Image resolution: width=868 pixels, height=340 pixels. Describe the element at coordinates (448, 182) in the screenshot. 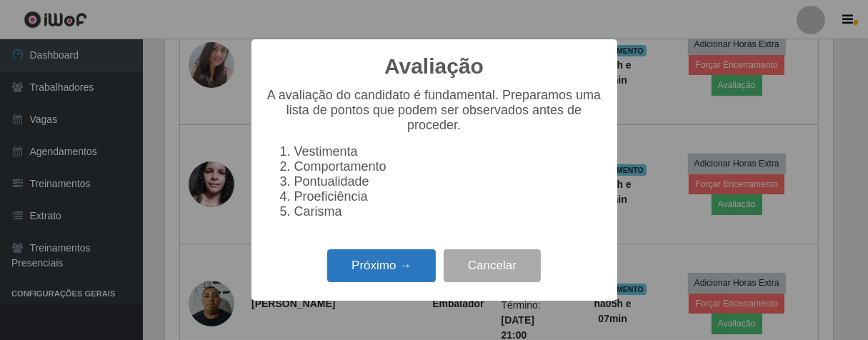

I see `li: Pontualidade` at that location.